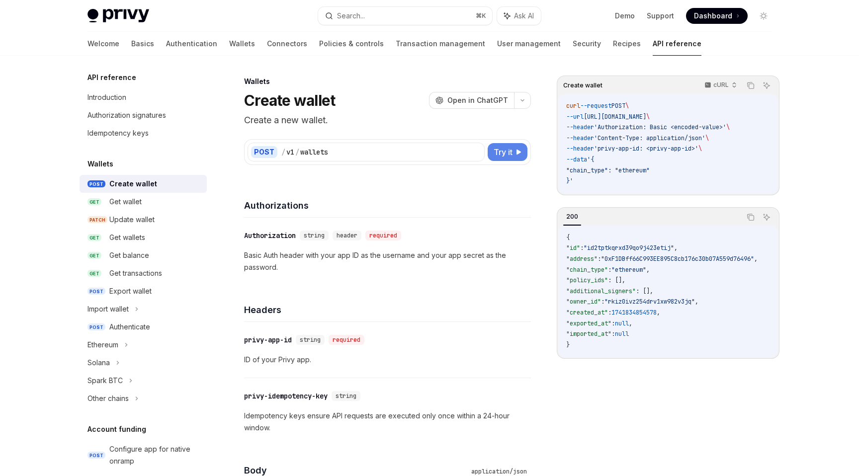 This screenshot has height=476, width=859. Describe the element at coordinates (573, 106) in the screenshot. I see `span: curl` at that location.